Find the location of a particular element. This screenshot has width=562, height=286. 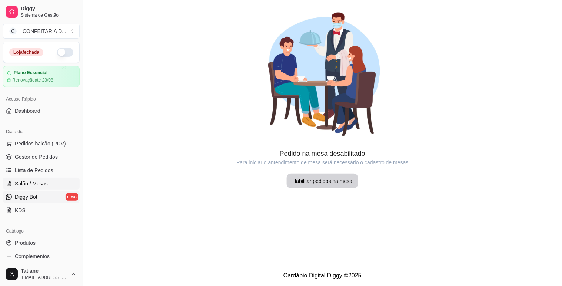

button: Alterar Status is located at coordinates (65, 52).